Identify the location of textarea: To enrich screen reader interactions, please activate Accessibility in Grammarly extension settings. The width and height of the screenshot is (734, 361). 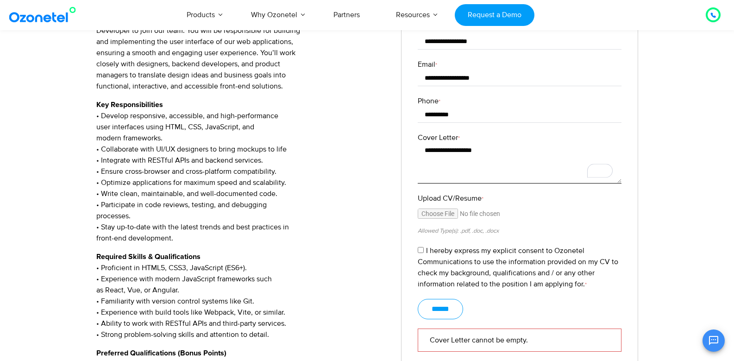
(520, 163).